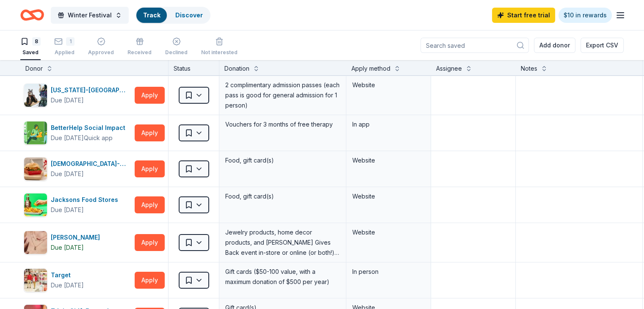  What do you see at coordinates (602, 45) in the screenshot?
I see `button: Export CSV` at bounding box center [602, 45].